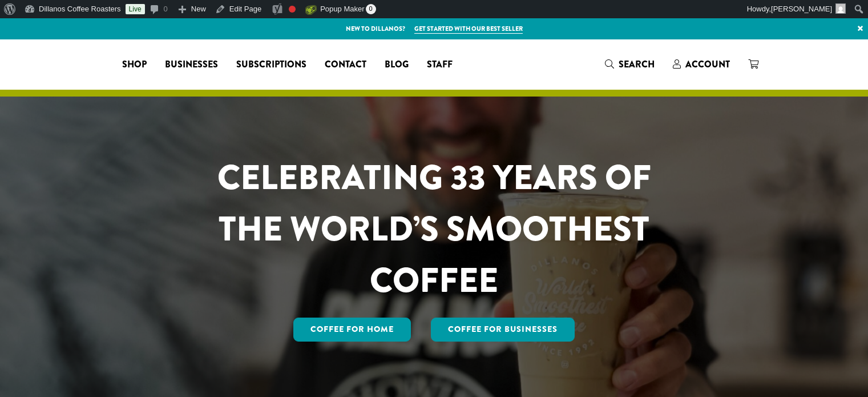 This screenshot has width=868, height=397. I want to click on span: Contact, so click(345, 65).